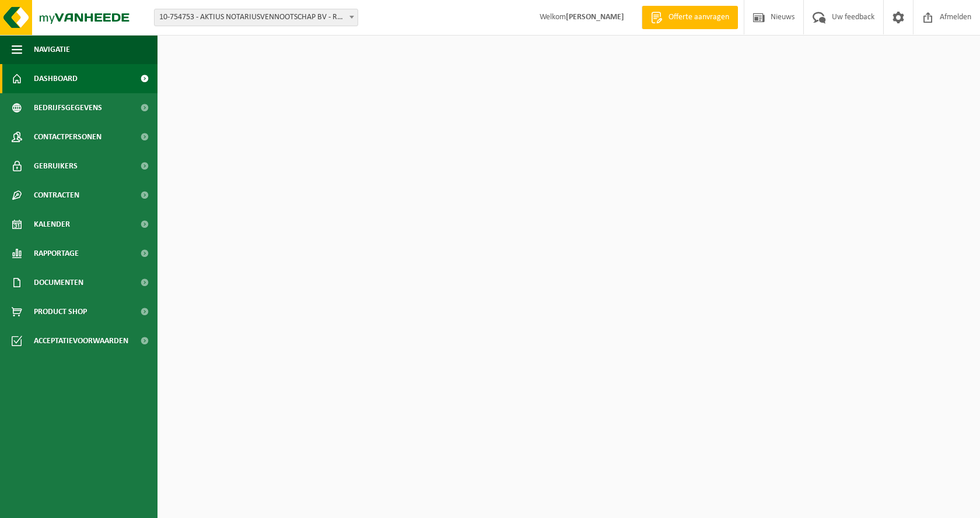  Describe the element at coordinates (67, 108) in the screenshot. I see `span: Bedrijfsgegevens` at that location.